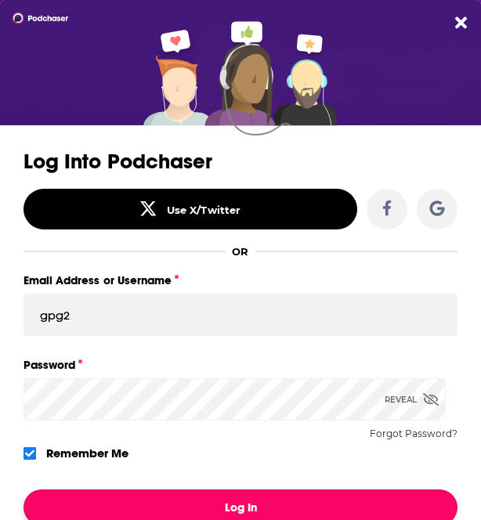 The image size is (481, 520). Describe the element at coordinates (240, 161) in the screenshot. I see `h3: Log Into Podchaser` at that location.